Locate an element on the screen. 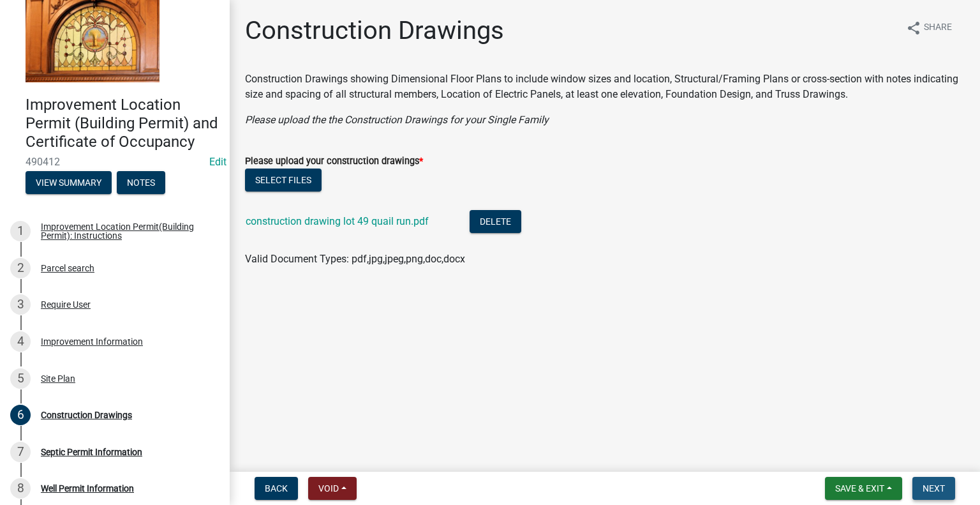  a: construction drawing lot 49 quail run.pdf is located at coordinates (337, 221).